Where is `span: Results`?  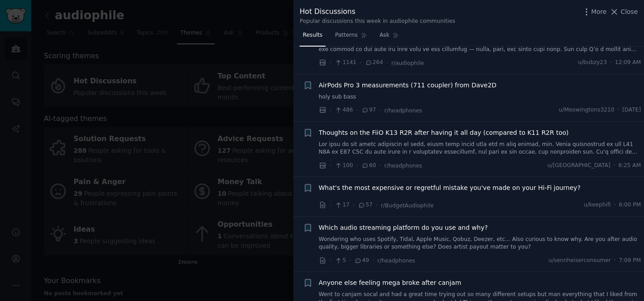
span: Results is located at coordinates (312, 36).